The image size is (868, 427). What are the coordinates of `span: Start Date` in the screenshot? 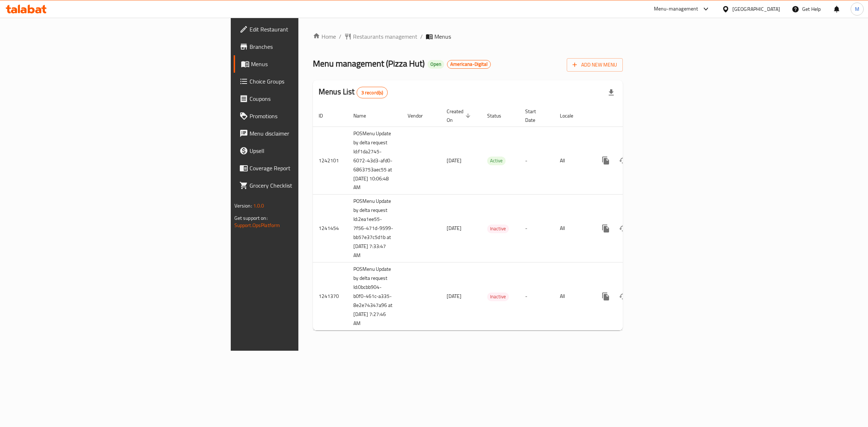 It's located at (535, 115).